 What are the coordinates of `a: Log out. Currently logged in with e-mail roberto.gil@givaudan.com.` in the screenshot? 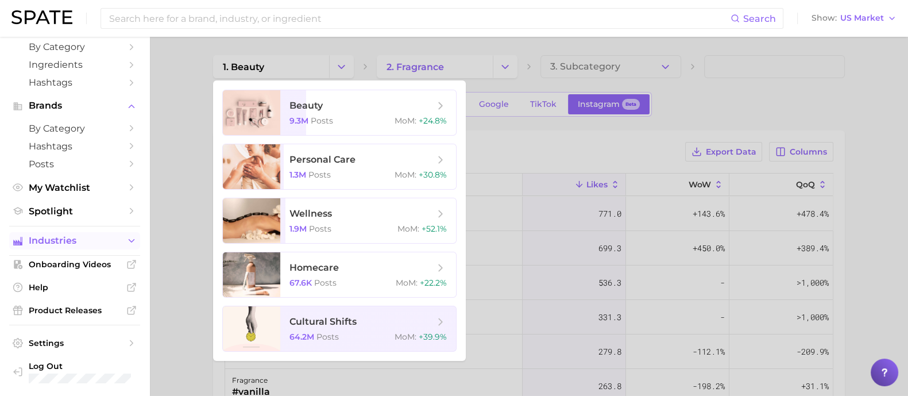 It's located at (75, 372).